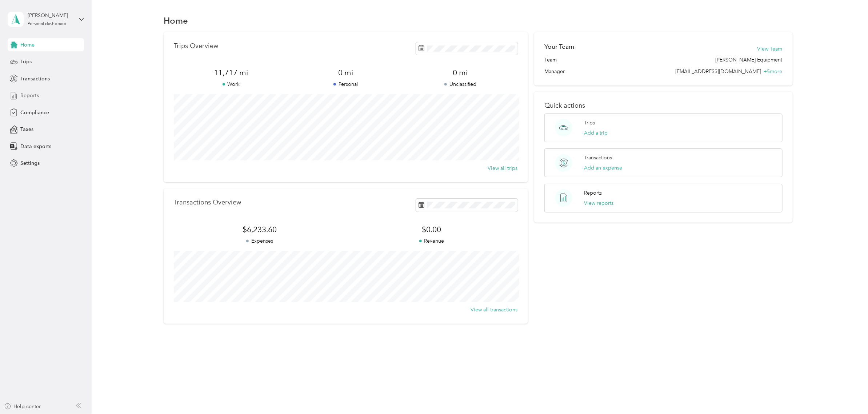  I want to click on p: Reports, so click(593, 193).